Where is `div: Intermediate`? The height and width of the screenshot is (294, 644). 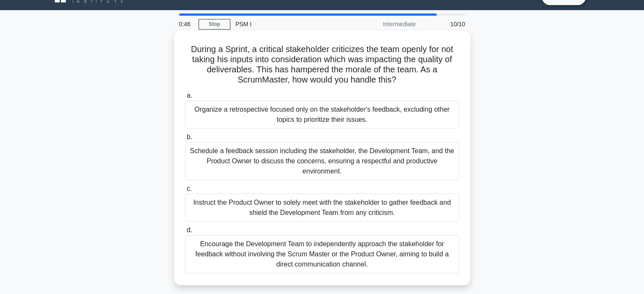 div: Intermediate is located at coordinates (383, 24).